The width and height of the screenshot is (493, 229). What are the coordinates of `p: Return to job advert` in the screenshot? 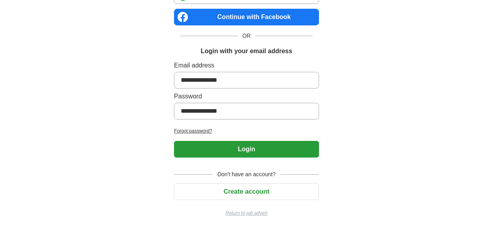 It's located at (247, 214).